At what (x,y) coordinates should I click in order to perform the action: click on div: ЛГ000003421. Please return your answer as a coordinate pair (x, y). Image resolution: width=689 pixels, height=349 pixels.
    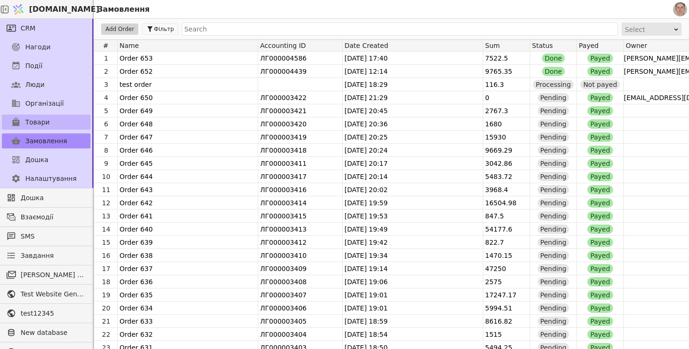
    Looking at the image, I should click on (301, 110).